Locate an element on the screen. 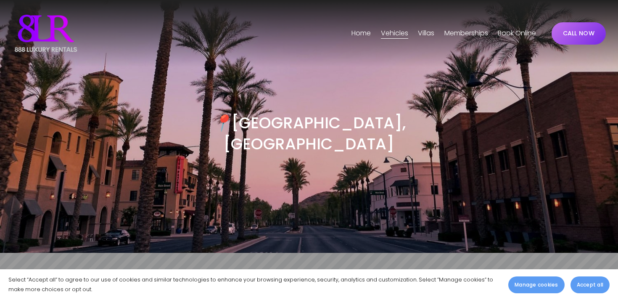 The image size is (618, 300). a: Book Online is located at coordinates (516, 33).